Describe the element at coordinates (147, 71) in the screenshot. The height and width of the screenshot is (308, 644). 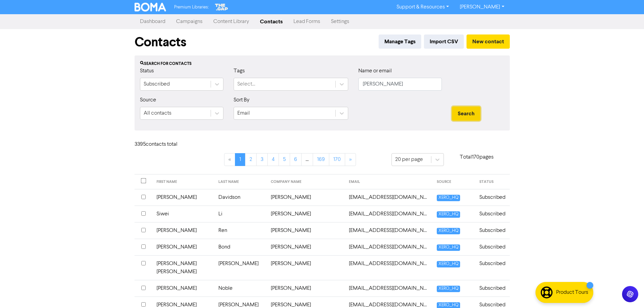
I see `label: Status` at that location.